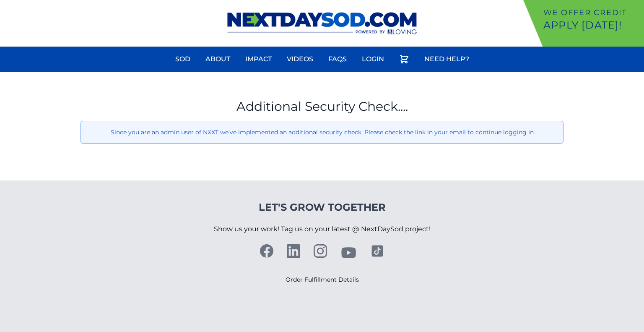 The width and height of the screenshot is (644, 332). Describe the element at coordinates (183, 59) in the screenshot. I see `a: Sod` at that location.